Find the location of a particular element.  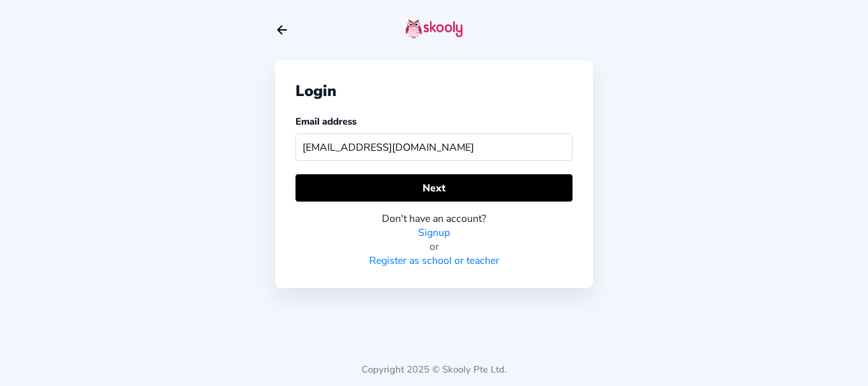

label: Email address is located at coordinates (326, 122).